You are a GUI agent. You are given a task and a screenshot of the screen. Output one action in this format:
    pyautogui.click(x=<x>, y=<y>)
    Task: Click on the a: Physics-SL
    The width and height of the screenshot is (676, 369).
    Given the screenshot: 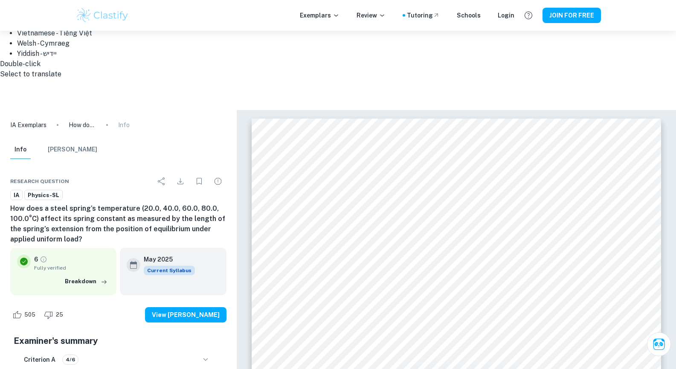 What is the action you would take?
    pyautogui.click(x=43, y=195)
    